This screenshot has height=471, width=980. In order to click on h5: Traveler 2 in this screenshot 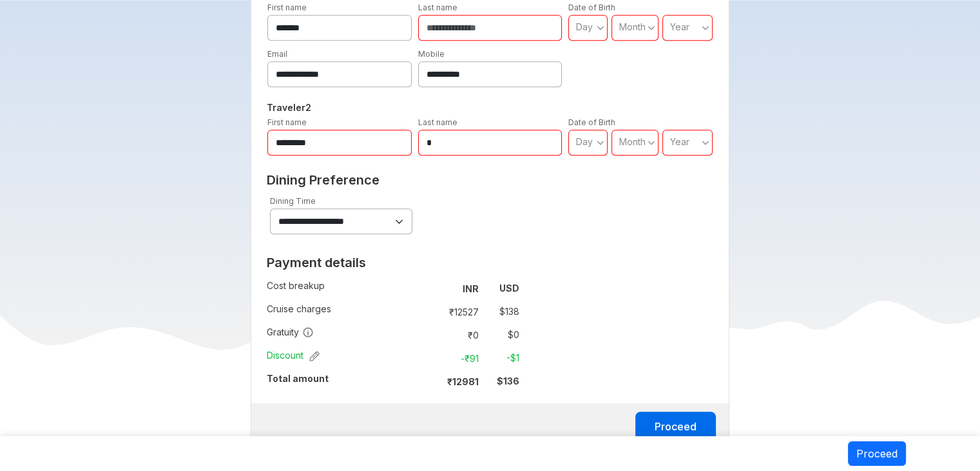, I will do `click(490, 107)`.